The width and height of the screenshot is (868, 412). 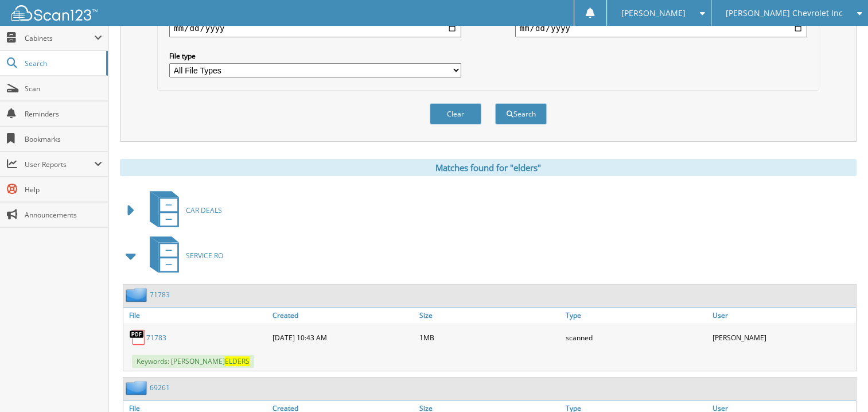 I want to click on span: Help, so click(x=63, y=190).